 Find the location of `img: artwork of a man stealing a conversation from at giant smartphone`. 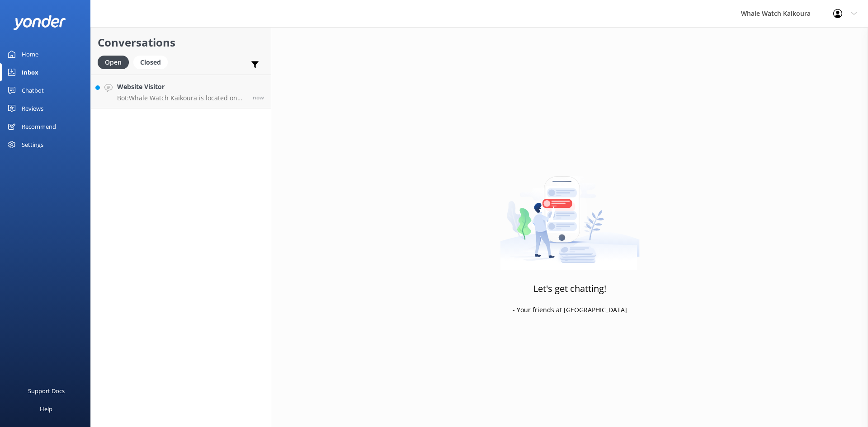

img: artwork of a man stealing a conversation from at giant smartphone is located at coordinates (570, 214).